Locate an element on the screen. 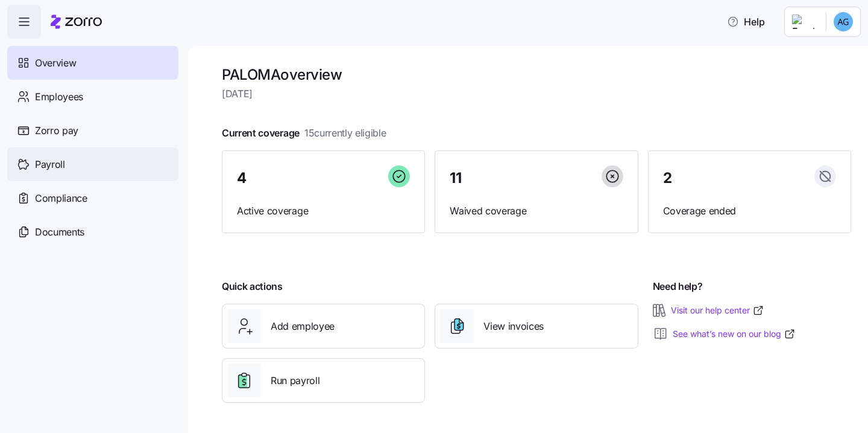 This screenshot has height=433, width=868. span: View invoices is located at coordinates (514, 326).